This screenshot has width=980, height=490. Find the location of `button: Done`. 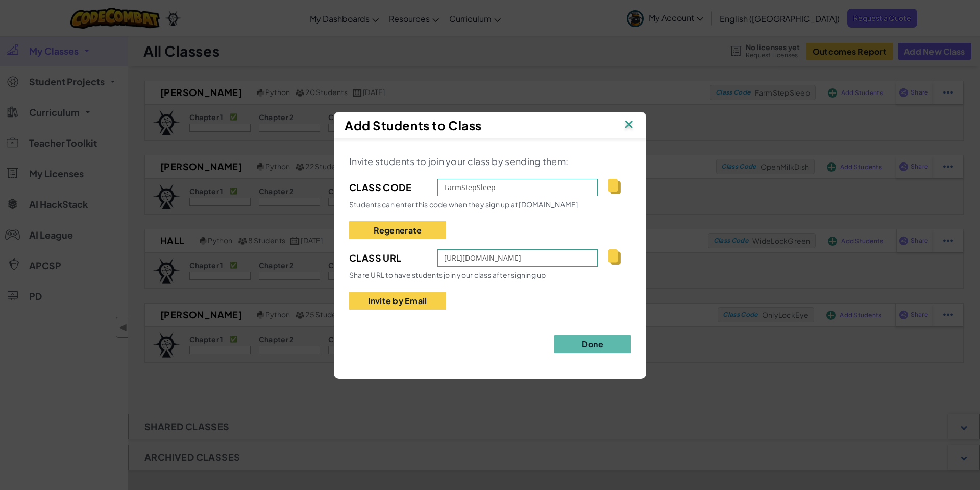

button: Done is located at coordinates (593, 344).